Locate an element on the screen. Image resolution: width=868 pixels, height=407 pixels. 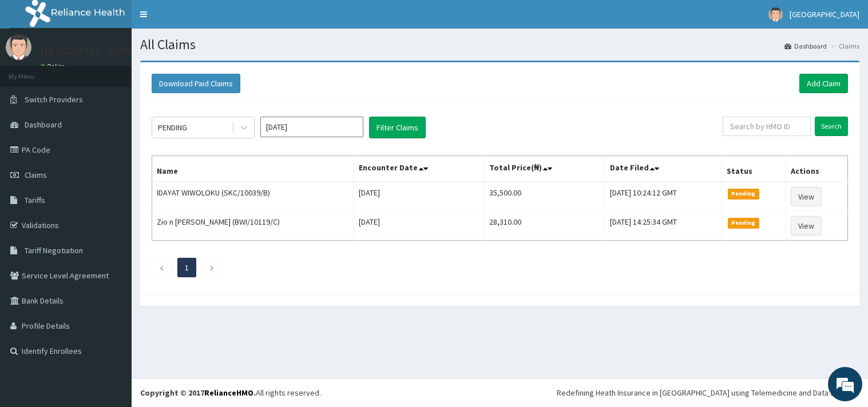
a: Dashboard is located at coordinates (806, 46).